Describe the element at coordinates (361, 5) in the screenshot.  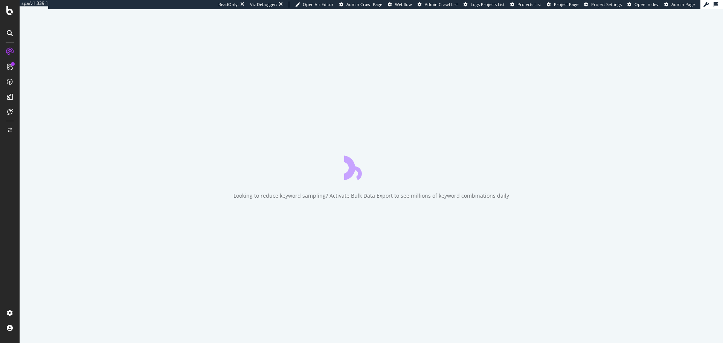
I see `a: Admin Crawl Page` at that location.